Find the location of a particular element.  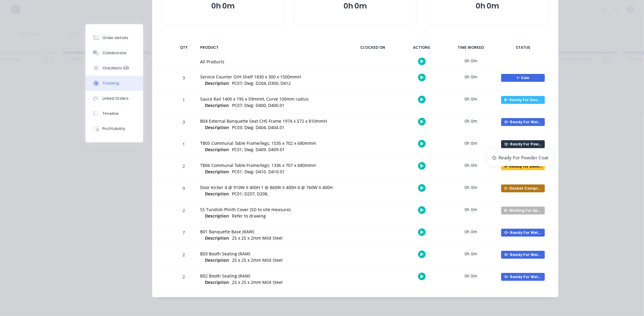

button: R- Ready For Docket is located at coordinates (523, 100).